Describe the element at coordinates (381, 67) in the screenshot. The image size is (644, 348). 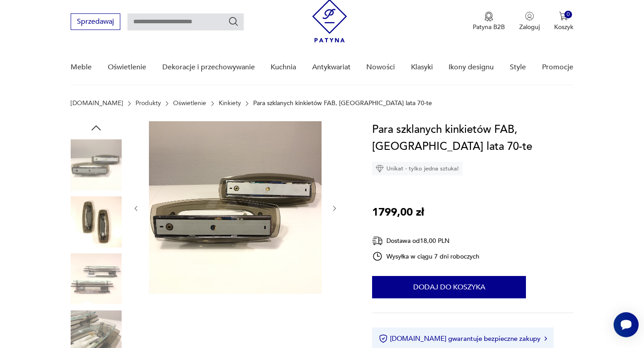
I see `a: Nowości` at that location.